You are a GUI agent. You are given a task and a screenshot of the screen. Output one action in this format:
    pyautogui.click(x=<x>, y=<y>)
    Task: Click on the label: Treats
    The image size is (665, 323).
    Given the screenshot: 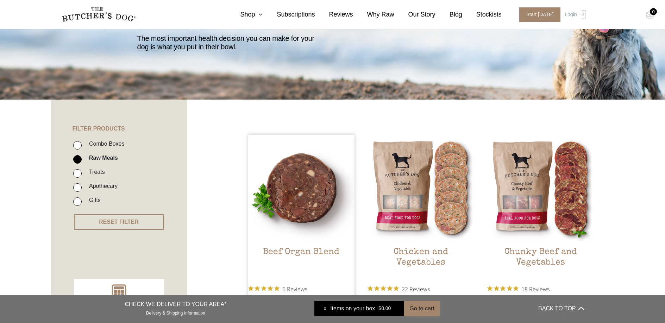 What is the action you would take?
    pyautogui.click(x=95, y=172)
    